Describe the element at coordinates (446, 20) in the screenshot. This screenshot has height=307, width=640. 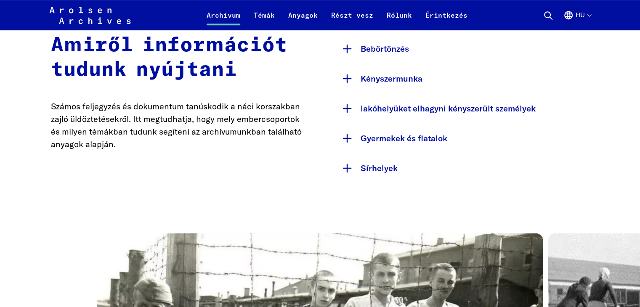
I see `a: Érintkezés` at that location.